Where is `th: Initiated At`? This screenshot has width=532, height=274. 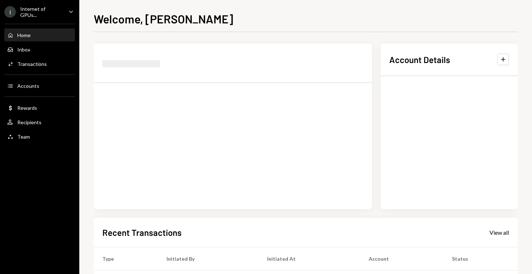
th: Initiated At is located at coordinates (309, 259).